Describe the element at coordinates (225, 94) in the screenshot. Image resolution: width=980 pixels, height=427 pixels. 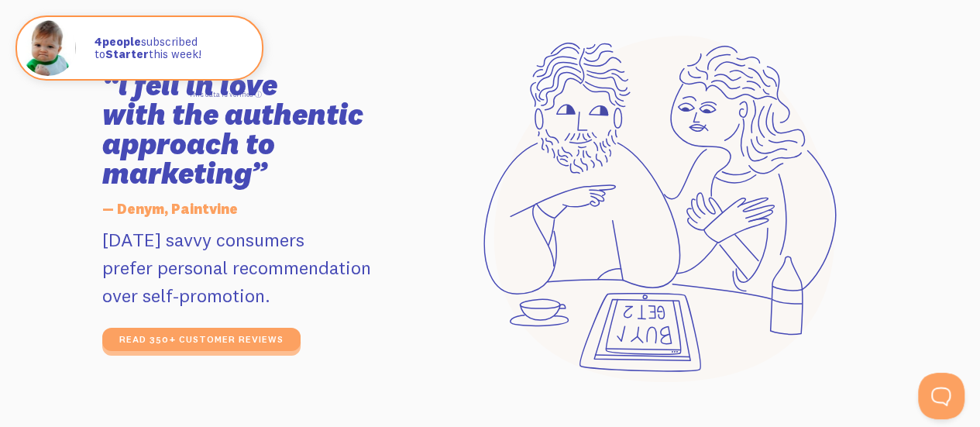
I see `a: This data is verified ⓘ` at that location.